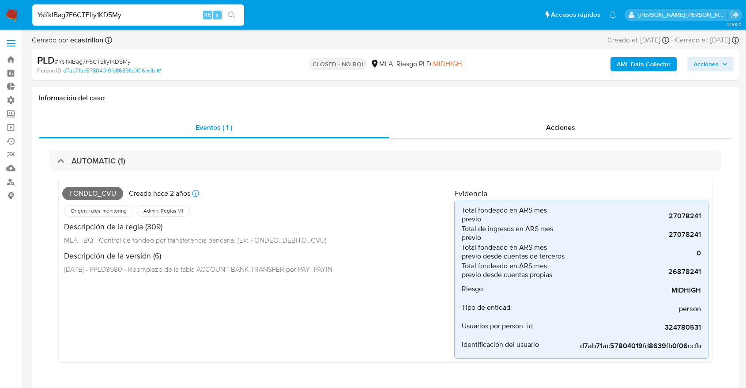  Describe the element at coordinates (49, 71) in the screenshot. I see `b: Person ID` at that location.